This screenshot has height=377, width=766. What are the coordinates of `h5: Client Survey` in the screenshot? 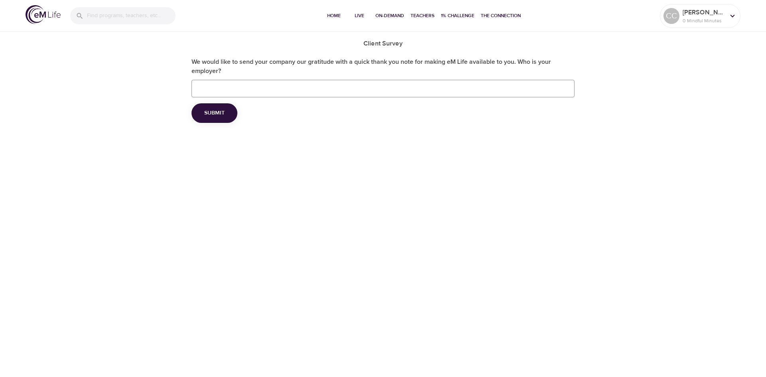 It's located at (383, 43).